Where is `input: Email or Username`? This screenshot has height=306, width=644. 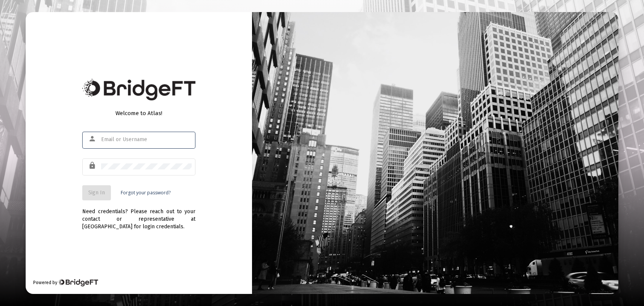
input: Email or Username is located at coordinates (146, 139).